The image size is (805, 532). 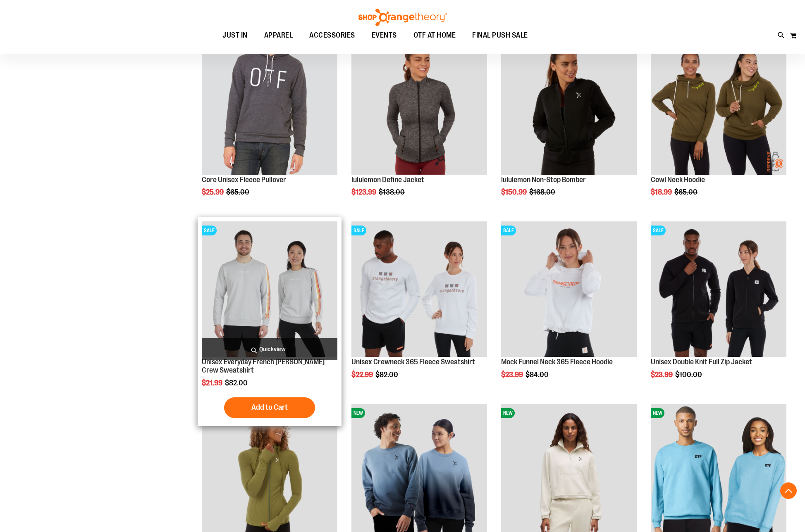 I want to click on img: Product image for Mock Funnel Neck 365 Fleece Hoodie, so click(x=569, y=289).